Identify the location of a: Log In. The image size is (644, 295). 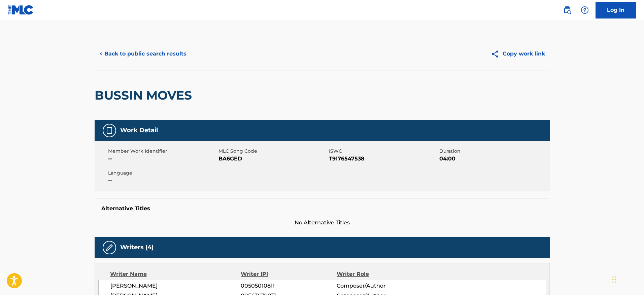
(615, 10).